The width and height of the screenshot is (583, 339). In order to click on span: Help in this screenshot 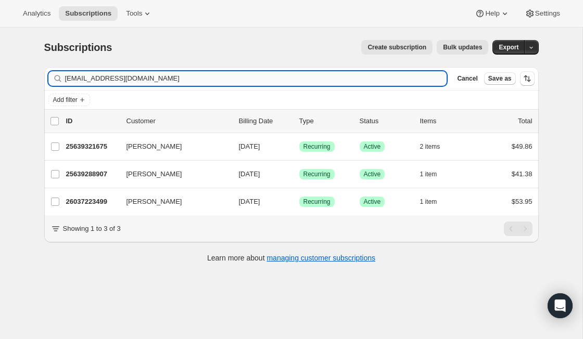, I will do `click(492, 14)`.